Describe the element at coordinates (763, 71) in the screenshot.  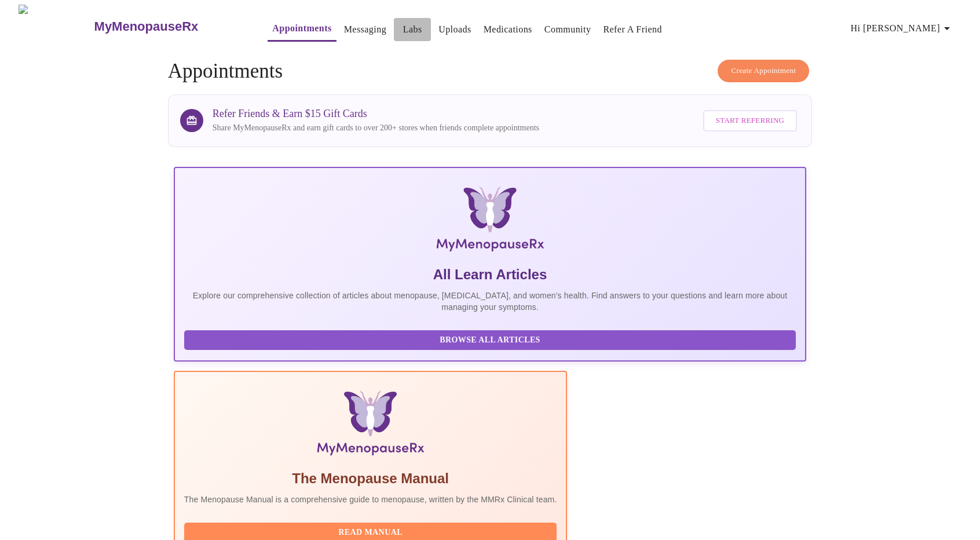
I see `button: Create Appointment` at that location.